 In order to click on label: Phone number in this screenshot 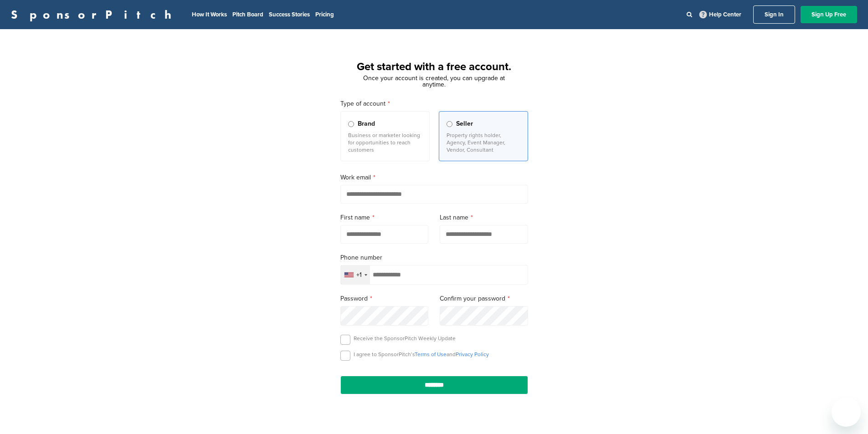, I will do `click(434, 258)`.